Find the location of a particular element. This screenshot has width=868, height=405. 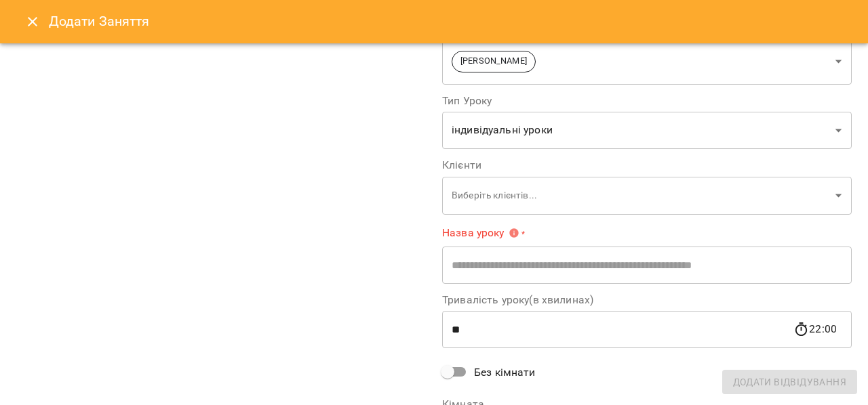

div: індивідуальні уроки is located at coordinates (647, 131).